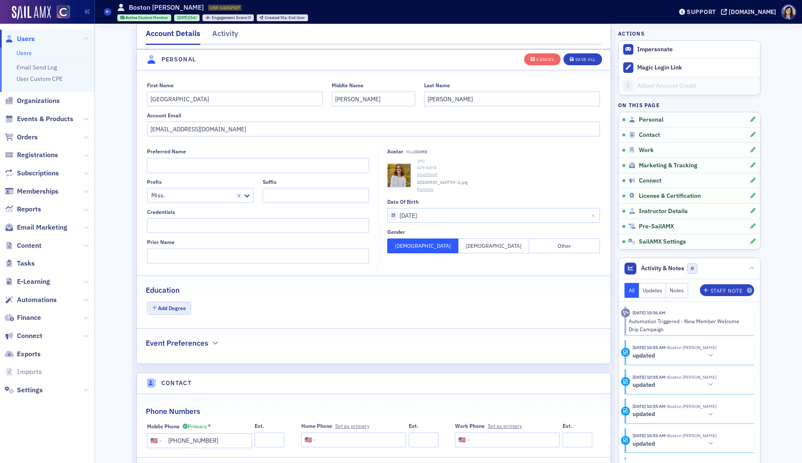 This screenshot has width=802, height=463. I want to click on div: Support, so click(702, 12).